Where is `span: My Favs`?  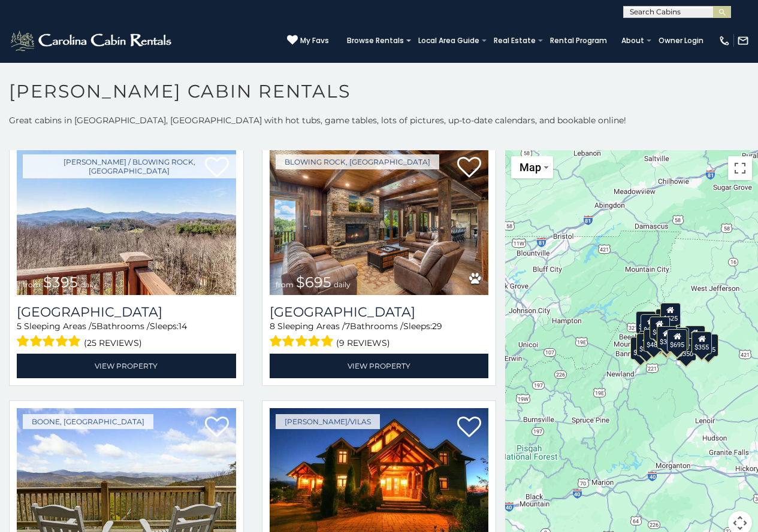 span: My Favs is located at coordinates (314, 41).